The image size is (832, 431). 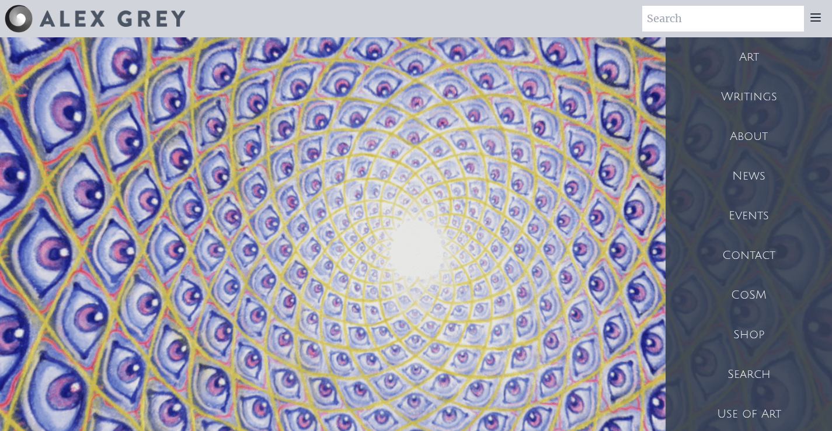 I want to click on input: Search, so click(x=722, y=19).